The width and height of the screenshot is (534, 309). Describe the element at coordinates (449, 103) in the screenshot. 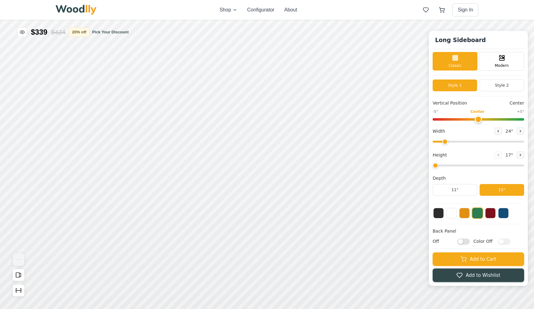

I see `span: Vertical Position` at that location.